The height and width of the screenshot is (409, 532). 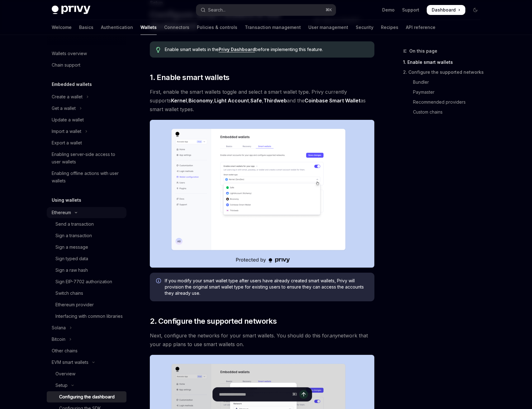 I want to click on a: Switch chains, so click(x=87, y=293).